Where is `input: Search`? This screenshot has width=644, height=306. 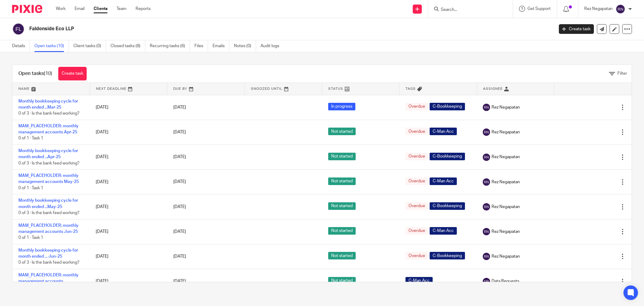
input: Search is located at coordinates (467, 10).